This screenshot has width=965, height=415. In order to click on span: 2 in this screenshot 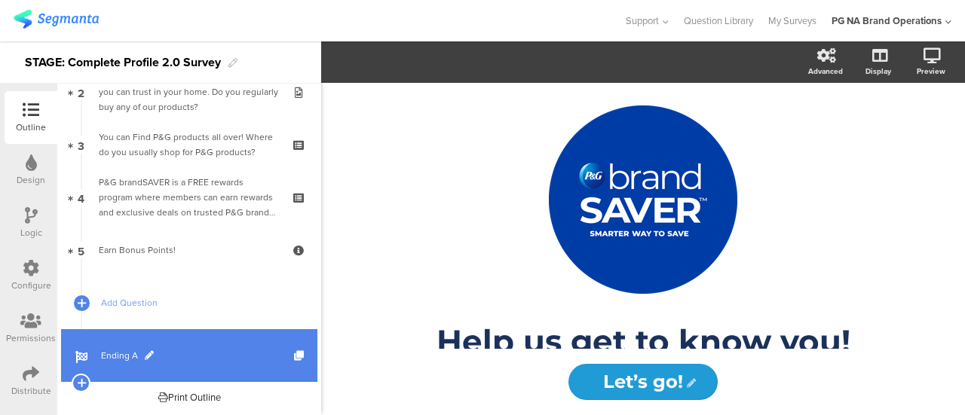, I will do `click(81, 92)`.